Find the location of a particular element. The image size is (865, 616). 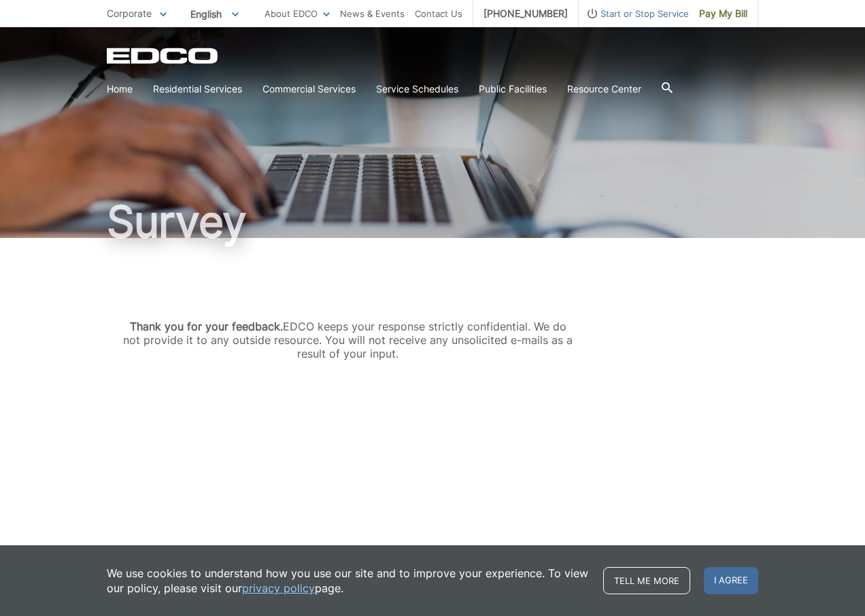

a: Home is located at coordinates (120, 89).